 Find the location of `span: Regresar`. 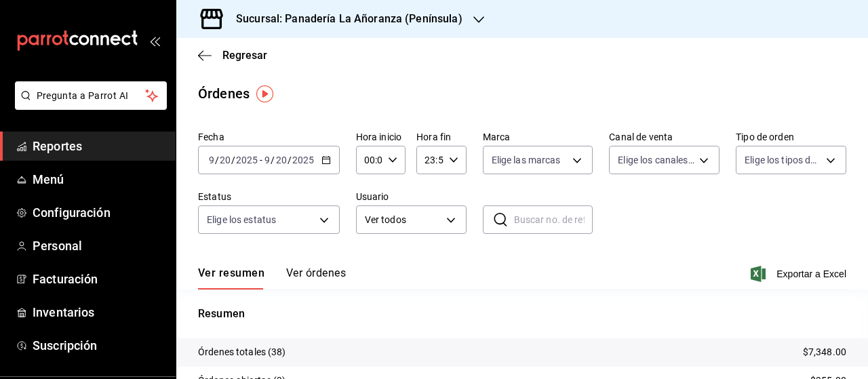

span: Regresar is located at coordinates (245, 55).